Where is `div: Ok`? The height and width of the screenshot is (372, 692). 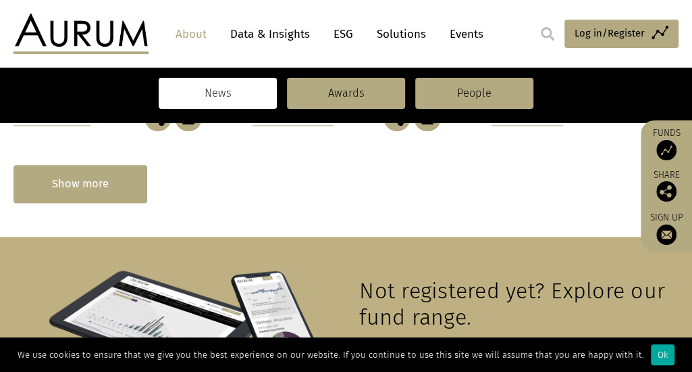
div: Ok is located at coordinates (663, 354).